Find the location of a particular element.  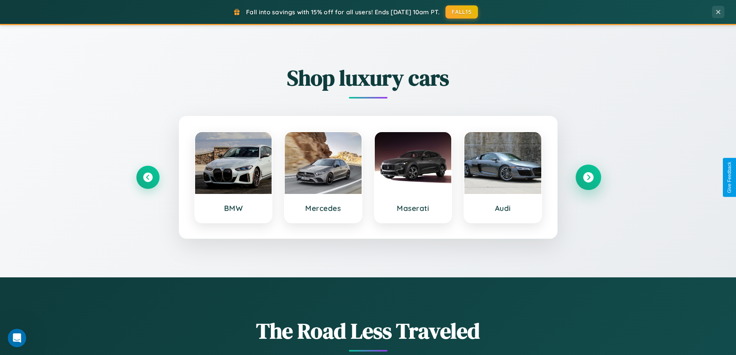

h3: Maserati is located at coordinates (413, 208).